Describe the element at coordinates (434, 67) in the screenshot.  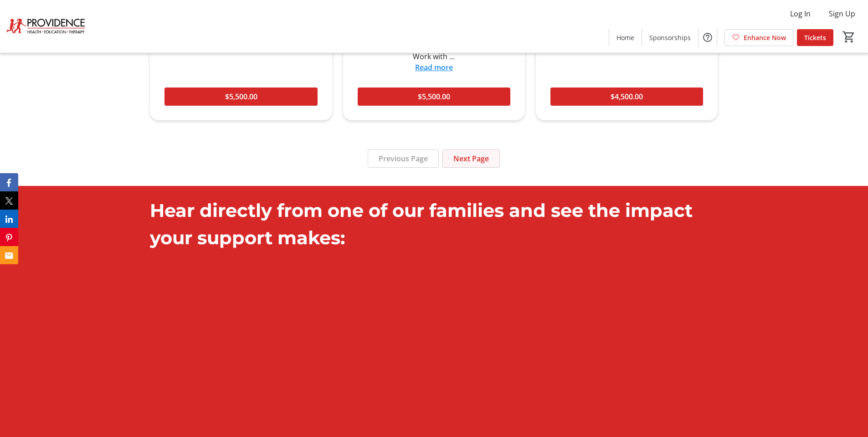
I see `a: Read more` at that location.